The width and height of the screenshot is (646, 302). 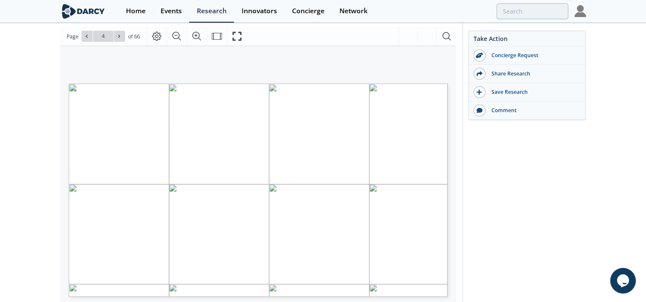 I want to click on div: Research, so click(x=212, y=11).